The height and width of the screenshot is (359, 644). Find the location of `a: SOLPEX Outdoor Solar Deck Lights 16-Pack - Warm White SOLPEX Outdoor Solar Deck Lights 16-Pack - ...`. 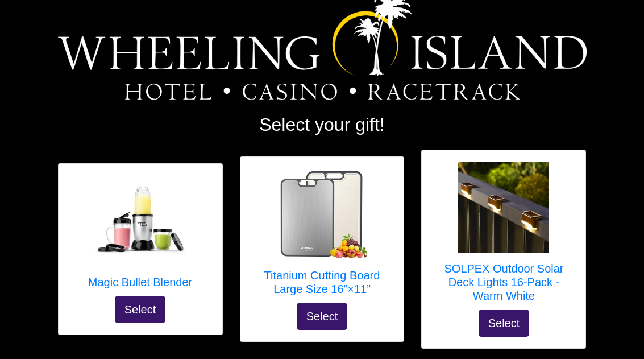

a: SOLPEX Outdoor Solar Deck Lights 16-Pack - Warm White SOLPEX Outdoor Solar Deck Lights 16-Pack - ... is located at coordinates (504, 236).